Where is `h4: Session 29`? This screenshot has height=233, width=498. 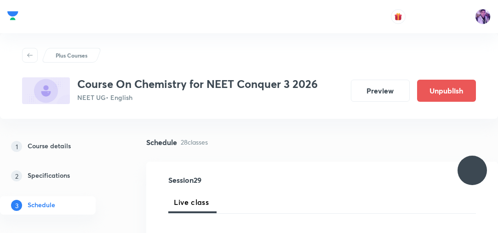 h4: Session 29 is located at coordinates (248, 180).